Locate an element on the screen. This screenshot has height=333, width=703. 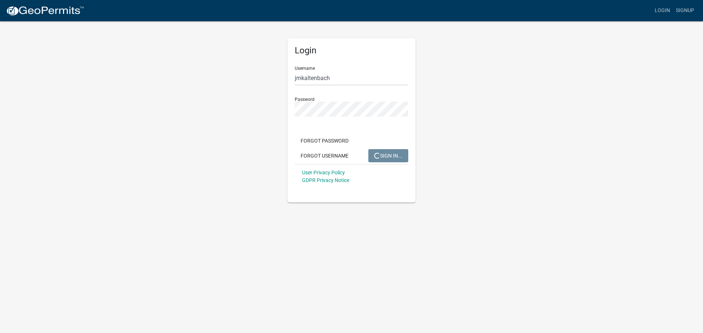
a: Login is located at coordinates (662, 11).